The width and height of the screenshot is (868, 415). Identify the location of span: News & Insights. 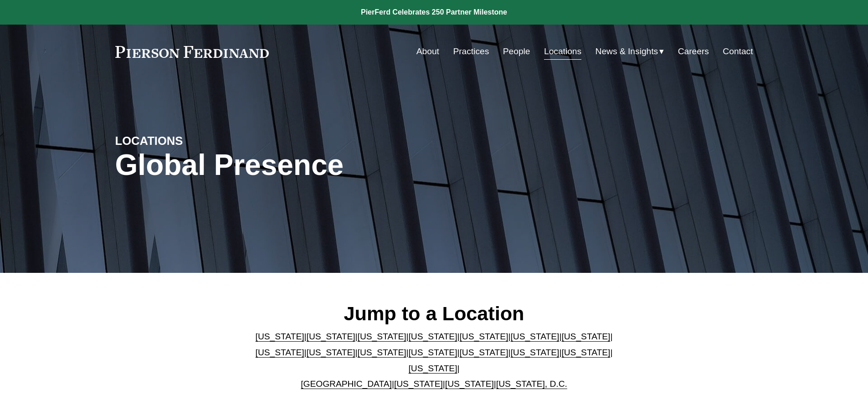
(627, 51).